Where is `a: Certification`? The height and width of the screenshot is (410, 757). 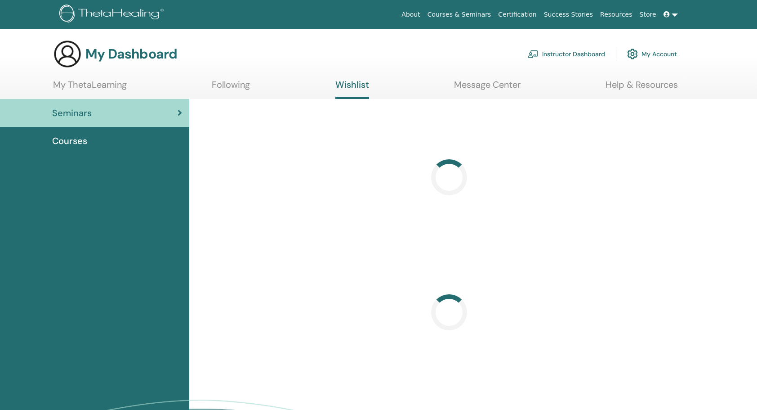
a: Certification is located at coordinates (517, 14).